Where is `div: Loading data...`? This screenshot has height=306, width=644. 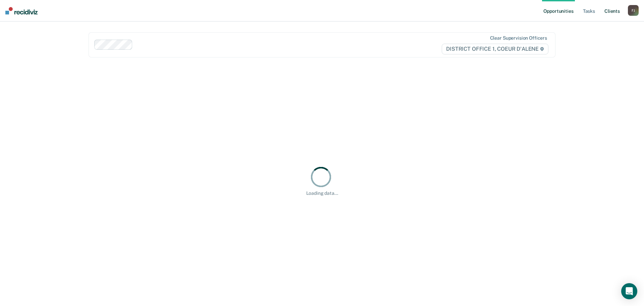 div: Loading data... is located at coordinates (322, 193).